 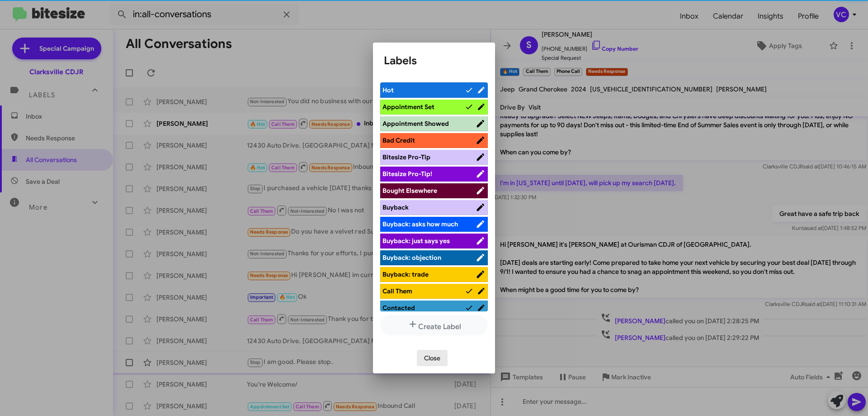 I want to click on span: Bitesize Pro-Tip!, so click(x=407, y=174).